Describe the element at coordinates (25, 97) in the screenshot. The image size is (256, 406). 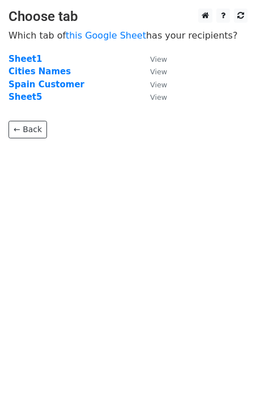
I see `a: Sheet5` at that location.